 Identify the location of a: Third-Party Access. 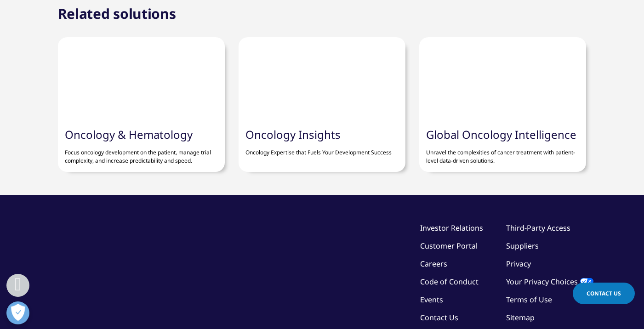
(538, 228).